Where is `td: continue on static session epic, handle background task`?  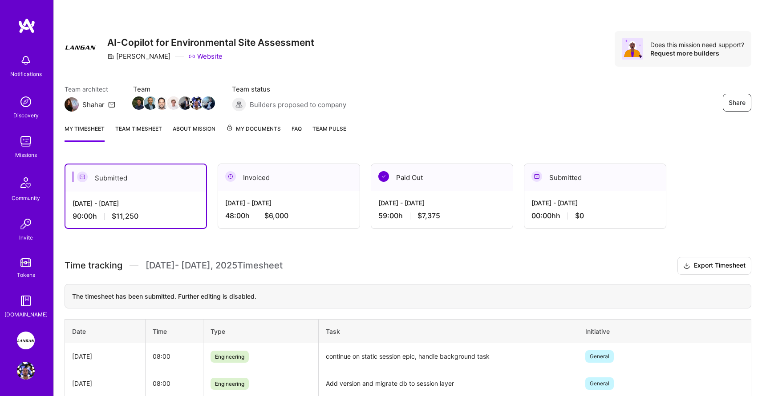
td: continue on static session epic, handle background task is located at coordinates (448, 357).